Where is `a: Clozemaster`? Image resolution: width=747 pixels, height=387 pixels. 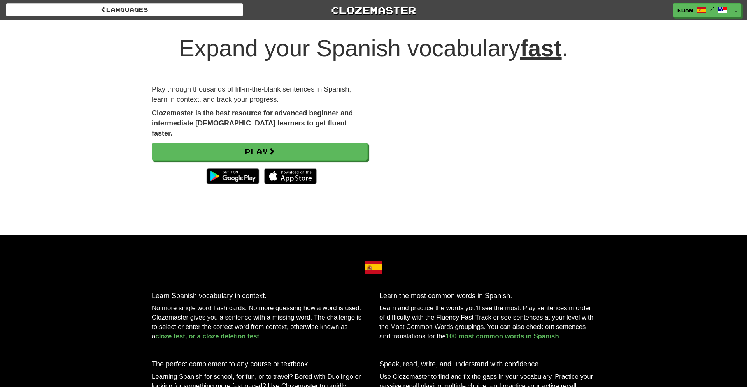 a: Clozemaster is located at coordinates (374, 10).